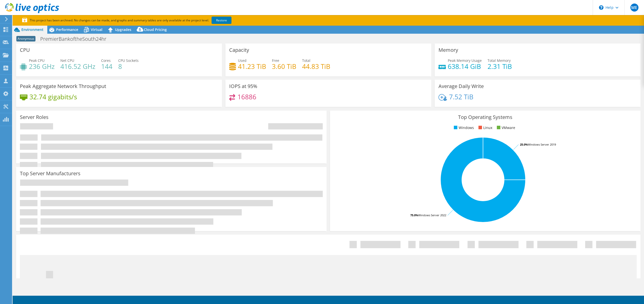 Image resolution: width=644 pixels, height=304 pixels. Describe the element at coordinates (461, 97) in the screenshot. I see `h4: 7.52 TiB` at that location.